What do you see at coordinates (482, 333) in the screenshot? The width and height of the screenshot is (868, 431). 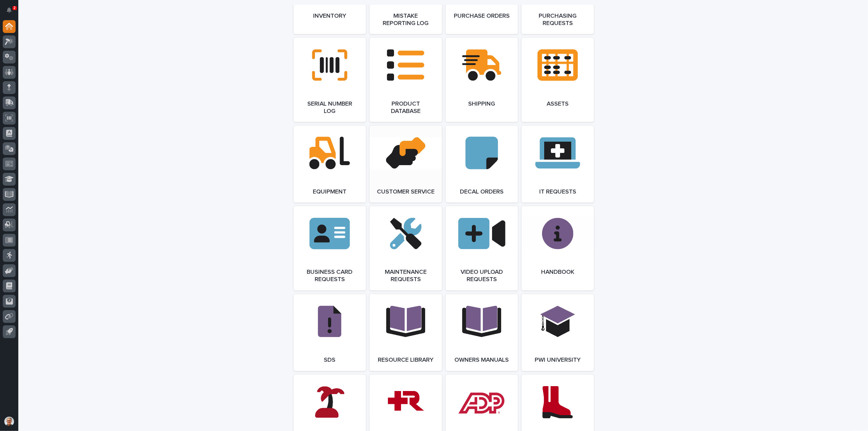 I see `a: Owners Manuals` at bounding box center [482, 333].